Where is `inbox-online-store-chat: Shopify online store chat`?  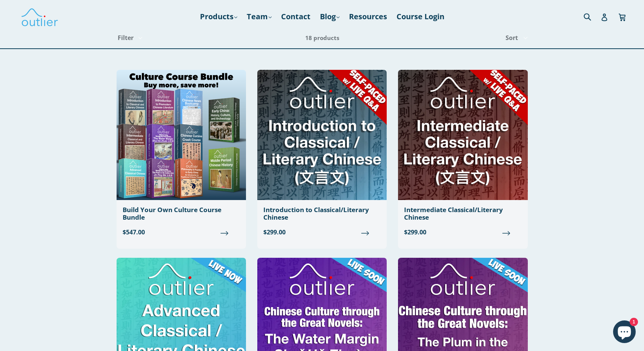 inbox-online-store-chat: Shopify online store chat is located at coordinates (625, 333).